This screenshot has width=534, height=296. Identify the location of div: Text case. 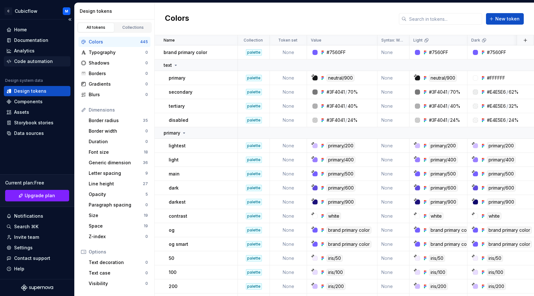
(117, 273).